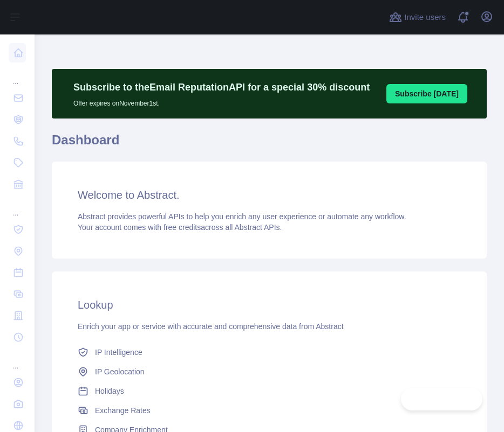 Image resolution: width=504 pixels, height=432 pixels. I want to click on h1: Dashboard, so click(269, 145).